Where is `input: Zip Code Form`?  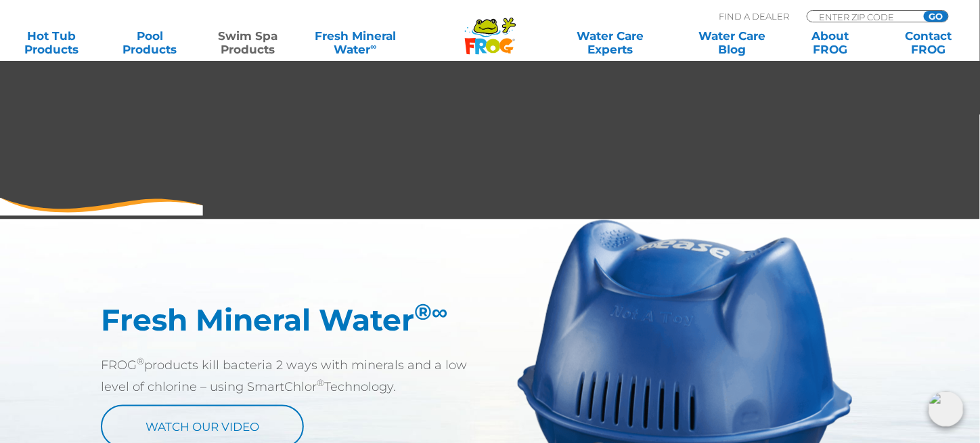
input: Zip Code Form is located at coordinates (862, 16).